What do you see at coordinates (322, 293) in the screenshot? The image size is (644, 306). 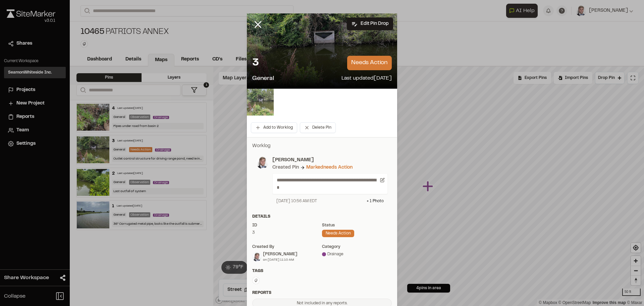 I see `div: Reports` at bounding box center [322, 293].